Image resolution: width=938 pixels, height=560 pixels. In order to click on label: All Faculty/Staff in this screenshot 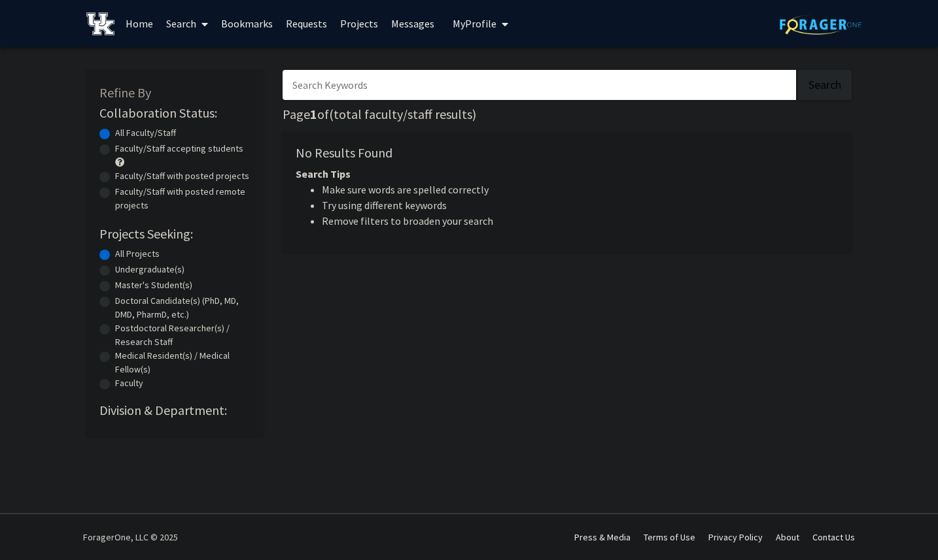, I will do `click(145, 133)`.